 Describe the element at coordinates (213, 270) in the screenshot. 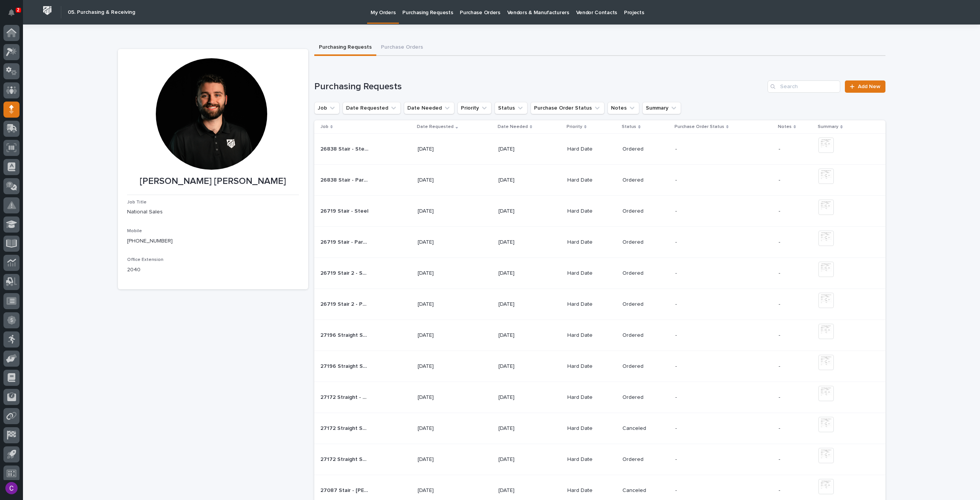

I see `p: 2040` at that location.